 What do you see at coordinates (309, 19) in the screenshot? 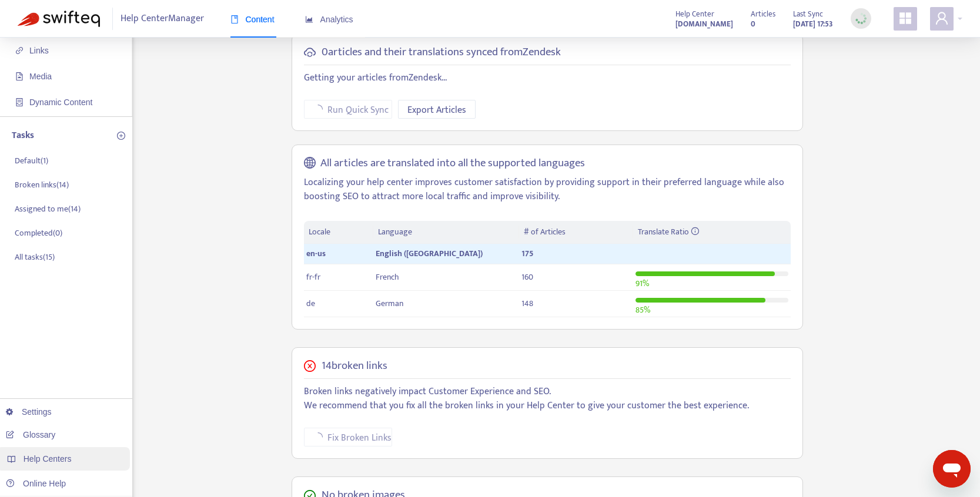
I see `span: area-chart` at bounding box center [309, 19].